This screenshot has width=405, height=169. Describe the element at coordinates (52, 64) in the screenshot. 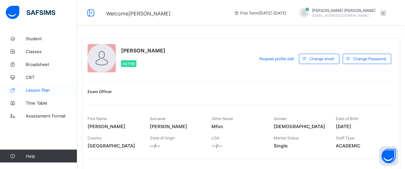

I see `span: Broadsheet` at that location.